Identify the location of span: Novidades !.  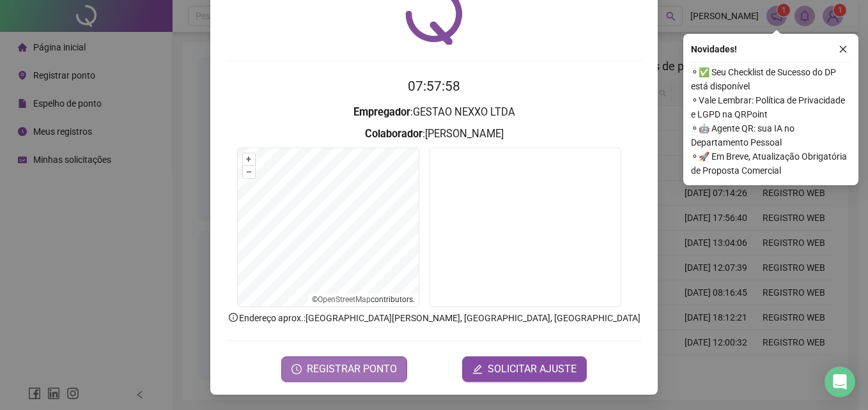
(714, 49).